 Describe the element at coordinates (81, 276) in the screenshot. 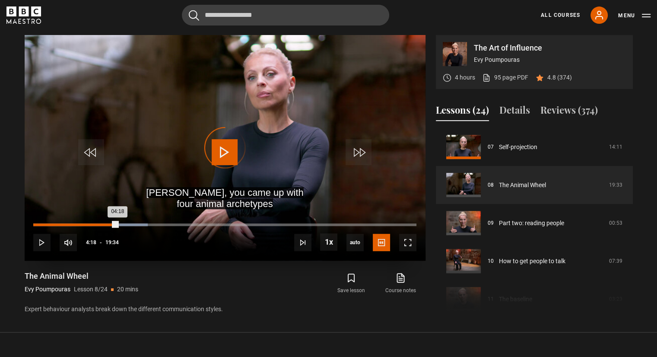

I see `h1: The Animal Wheel` at that location.